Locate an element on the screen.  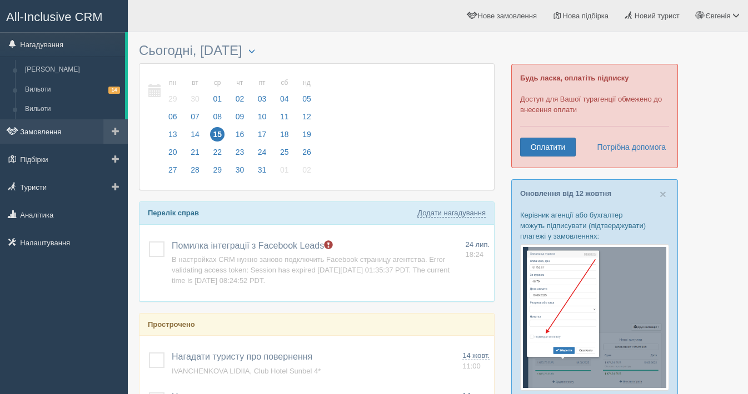
span: 18 is located at coordinates (284, 134).